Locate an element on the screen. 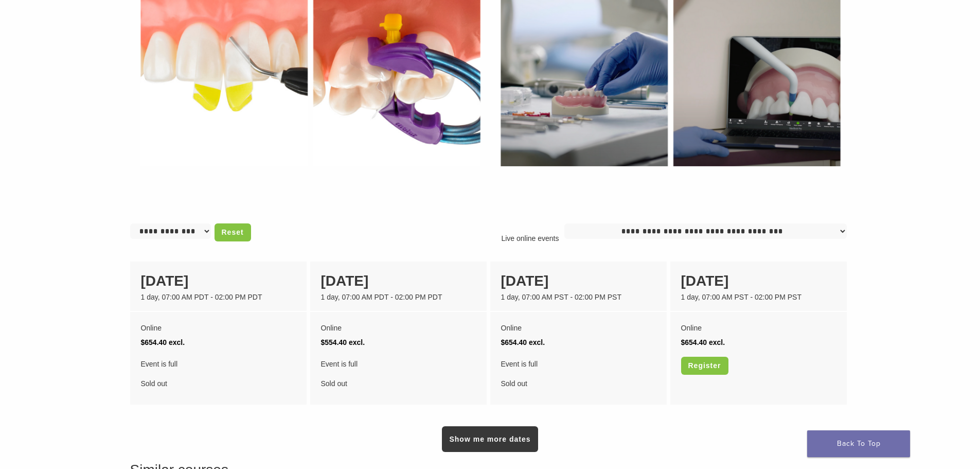  a: Back To Top is located at coordinates (859, 443).